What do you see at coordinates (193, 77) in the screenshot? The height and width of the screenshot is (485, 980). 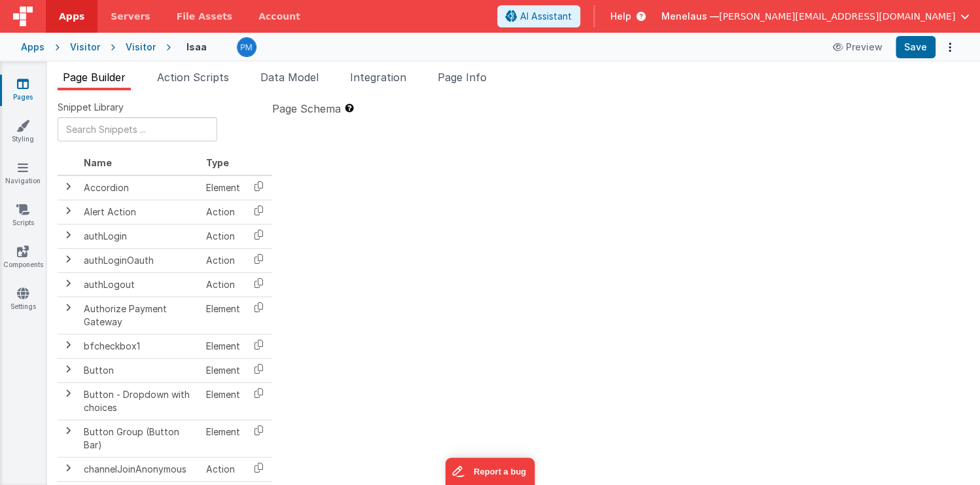 I see `span: Action Scripts` at bounding box center [193, 77].